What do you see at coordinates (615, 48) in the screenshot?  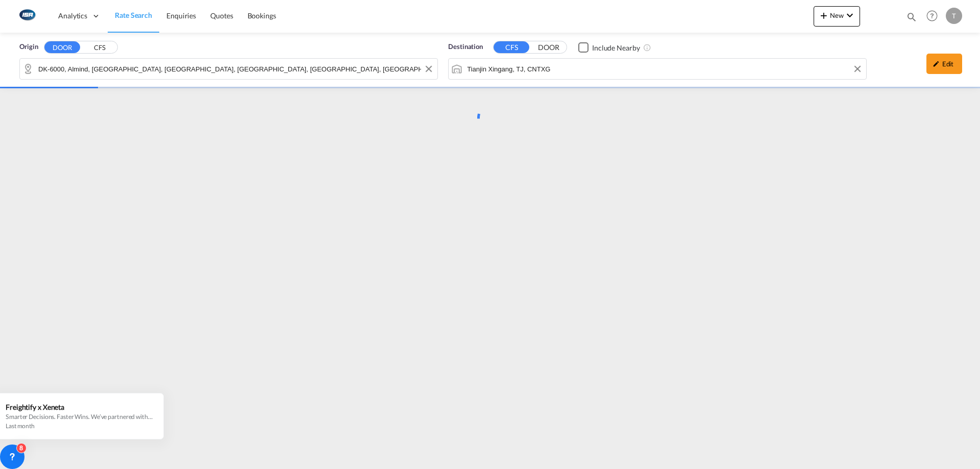 I see `div: Include Nearby` at bounding box center [615, 48].